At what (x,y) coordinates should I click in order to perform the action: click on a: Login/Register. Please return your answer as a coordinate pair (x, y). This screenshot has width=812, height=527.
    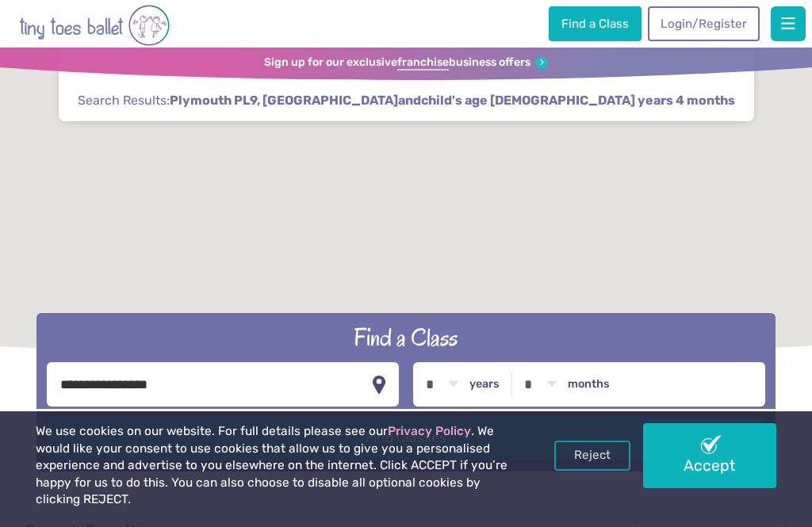
    Looking at the image, I should click on (704, 24).